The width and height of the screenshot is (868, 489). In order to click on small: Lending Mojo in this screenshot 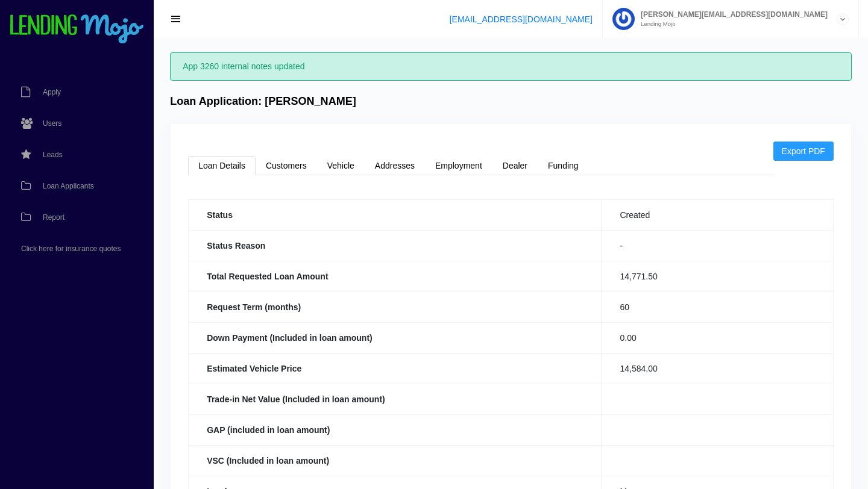, I will do `click(731, 24)`.